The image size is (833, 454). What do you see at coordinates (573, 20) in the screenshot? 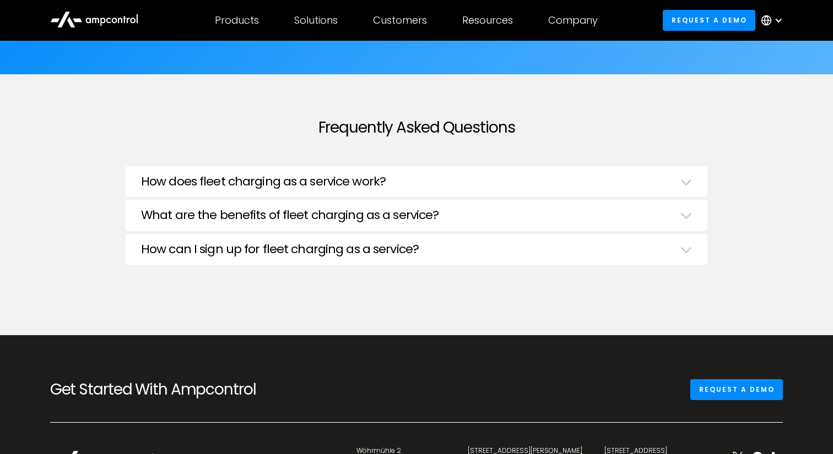
I see `div: Company` at bounding box center [573, 20].